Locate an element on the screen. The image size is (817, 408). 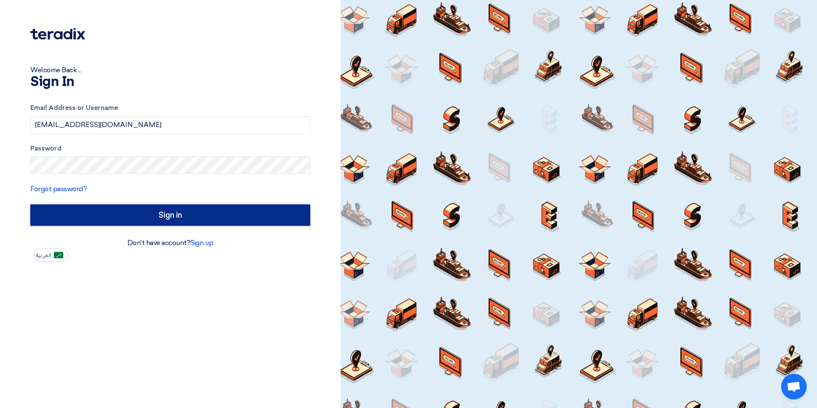
span: العربية is located at coordinates (44, 255).